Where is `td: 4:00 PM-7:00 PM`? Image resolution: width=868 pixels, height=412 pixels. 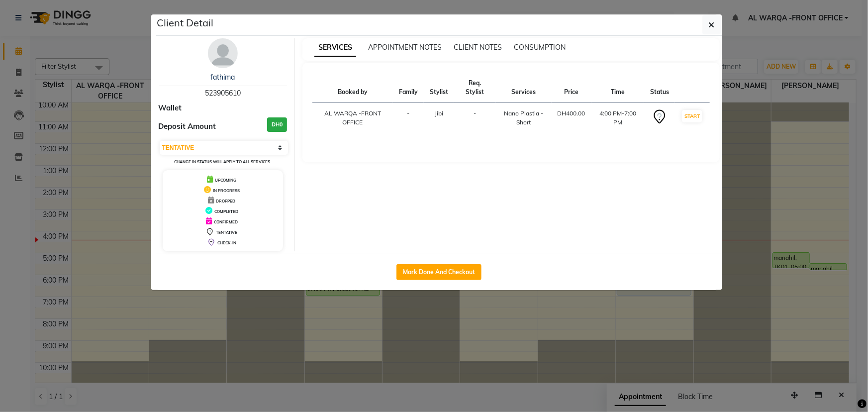 td: 4:00 PM-7:00 PM is located at coordinates (618, 118).